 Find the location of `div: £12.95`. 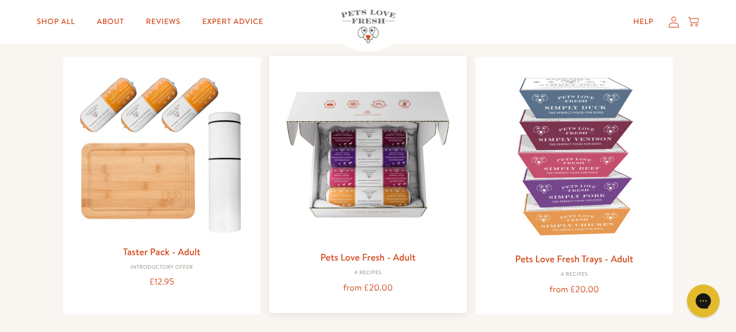

div: £12.95 is located at coordinates (162, 282).